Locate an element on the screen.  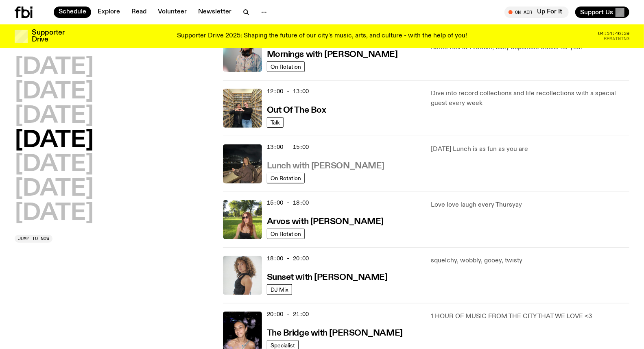
button: On AirUp For It is located at coordinates (537, 12).